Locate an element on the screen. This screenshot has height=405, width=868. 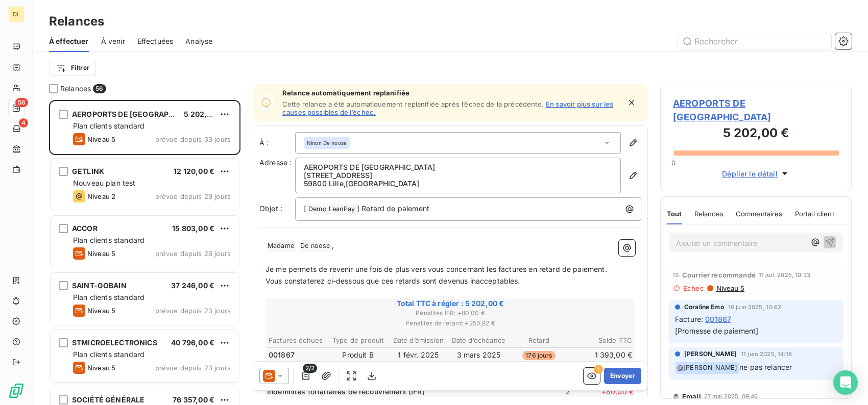
span: 27 mai 2025, 09:46 is located at coordinates (731, 396).